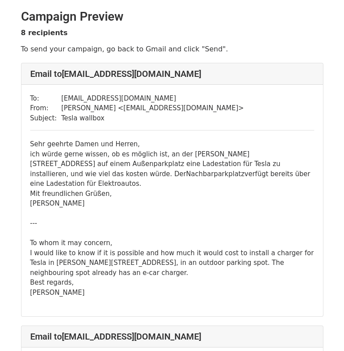 The height and width of the screenshot is (351, 344). I want to click on p: To send your campaign, go back to Gmail and click "Send"., so click(172, 49).